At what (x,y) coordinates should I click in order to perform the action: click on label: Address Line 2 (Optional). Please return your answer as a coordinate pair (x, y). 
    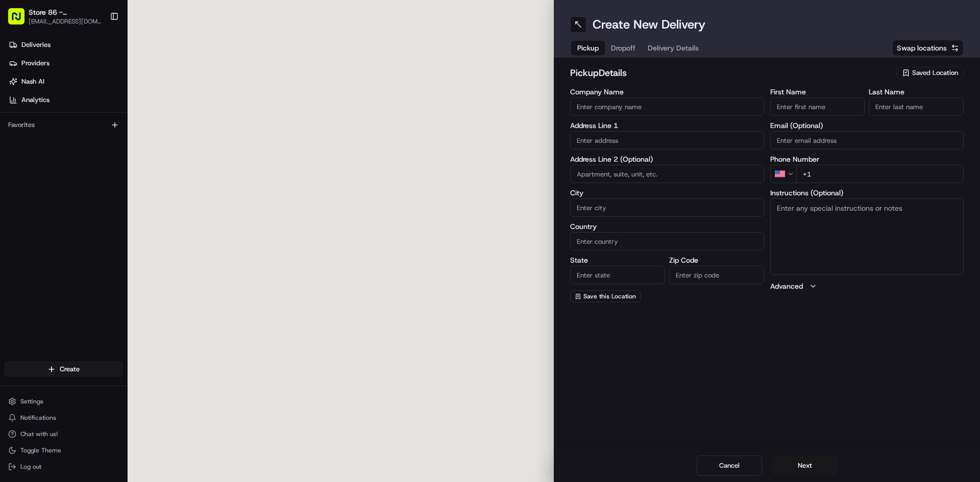
    Looking at the image, I should click on (667, 159).